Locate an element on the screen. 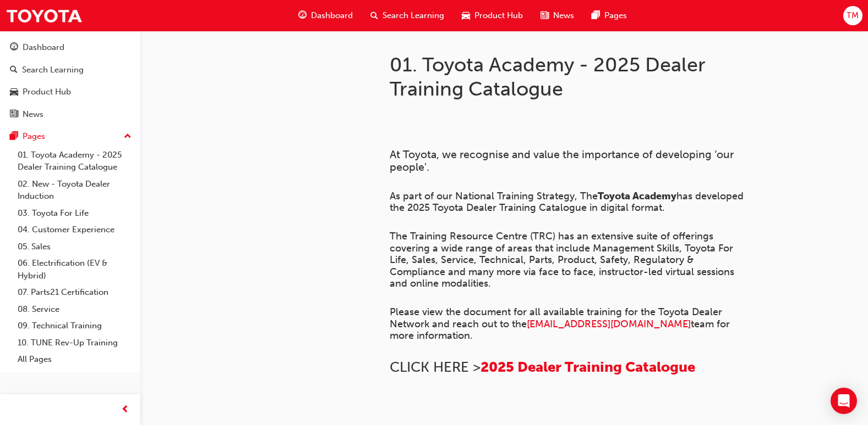 This screenshot has width=868, height=425. div: Product Hub is located at coordinates (47, 92).